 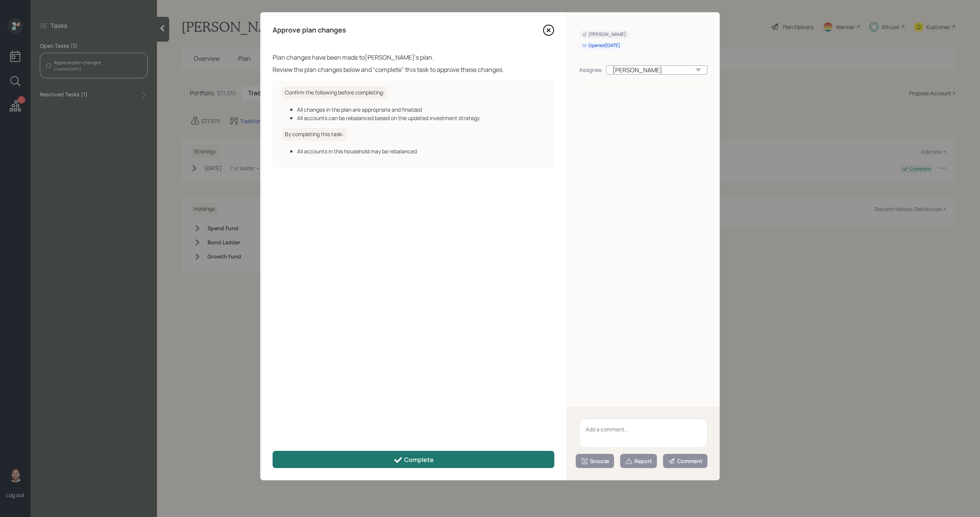 I want to click on h4: Approve plan changes, so click(x=309, y=30).